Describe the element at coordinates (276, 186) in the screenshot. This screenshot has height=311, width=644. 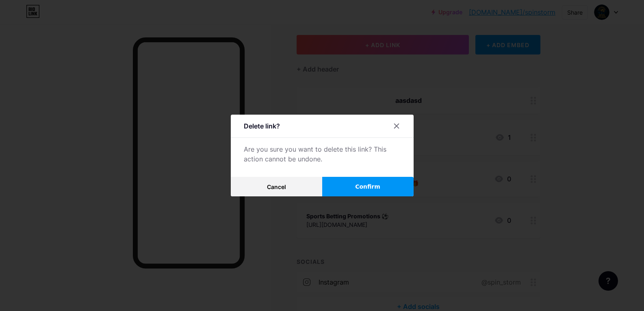
I see `button: Cancel` at that location.